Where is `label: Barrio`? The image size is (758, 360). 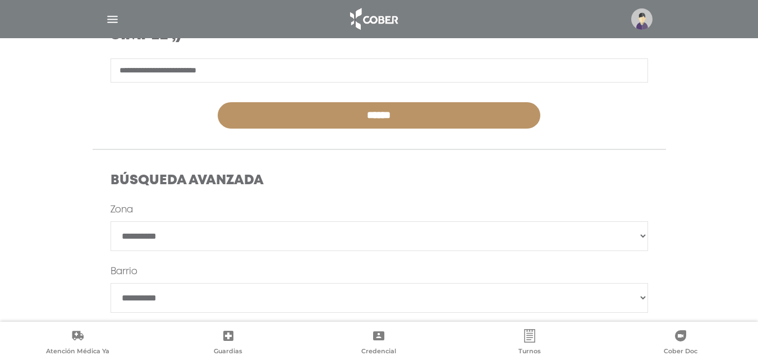
label: Barrio is located at coordinates (124, 272).